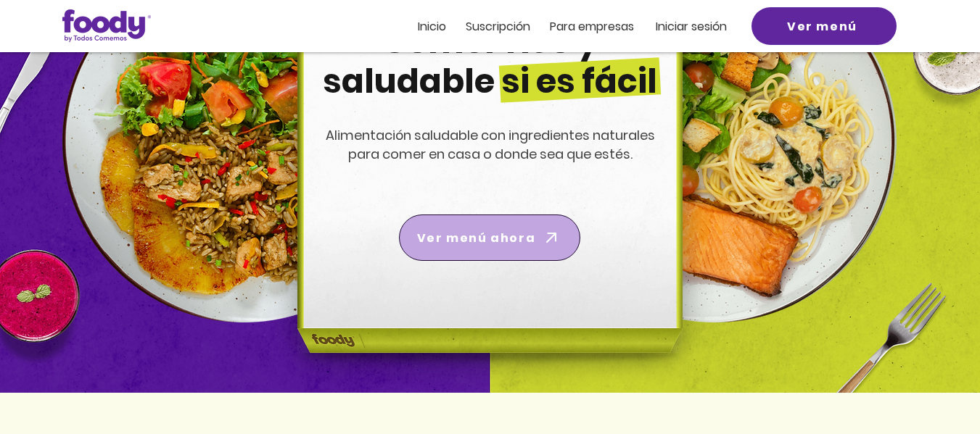 This screenshot has height=434, width=980. I want to click on a: Inicio, so click(432, 26).